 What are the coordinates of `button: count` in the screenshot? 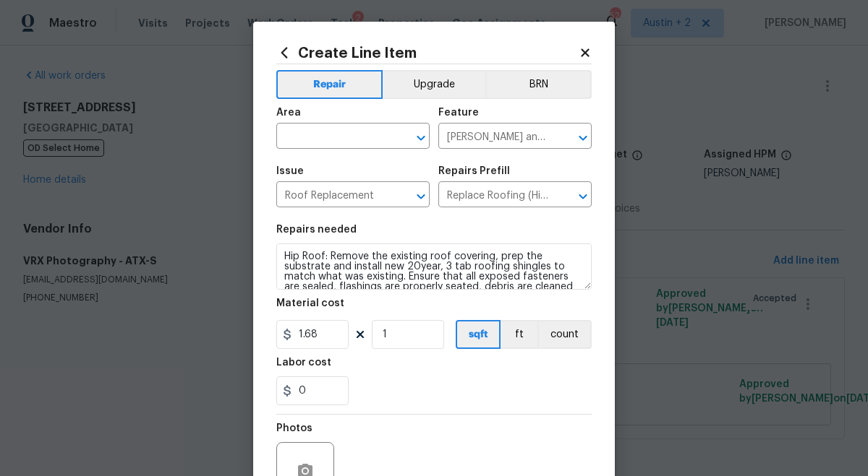 It's located at (564, 334).